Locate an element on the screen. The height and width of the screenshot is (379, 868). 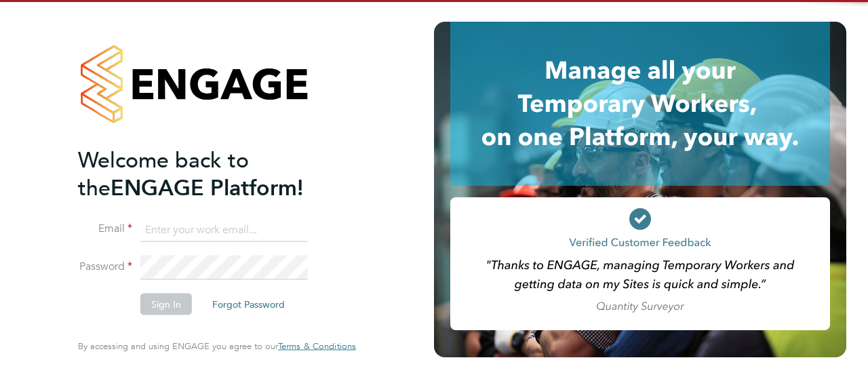
span: By accessing and using ENGAGE you agree to our is located at coordinates (217, 346).